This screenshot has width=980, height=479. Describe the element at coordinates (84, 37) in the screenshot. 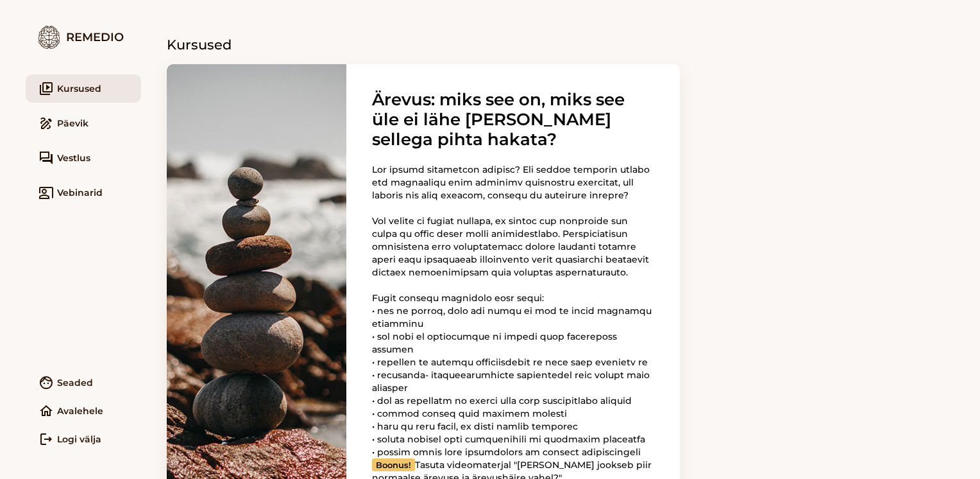

I see `div: Remedio` at that location.